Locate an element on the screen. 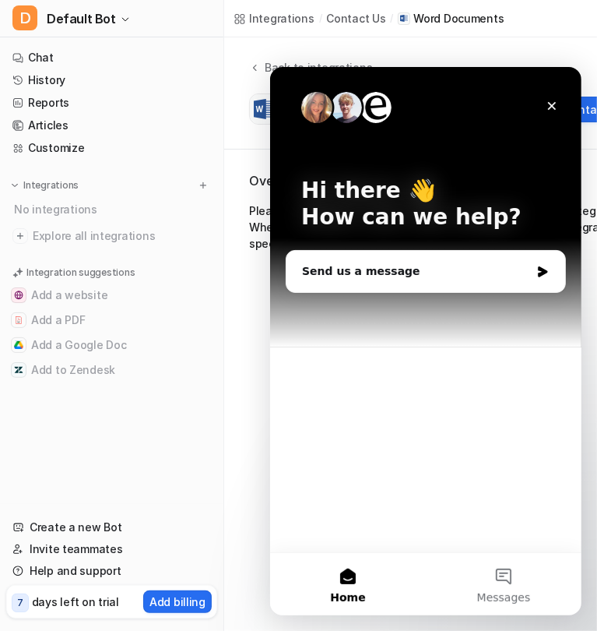 This screenshot has height=631, width=597. a: Explore all integrations is located at coordinates (111, 236).